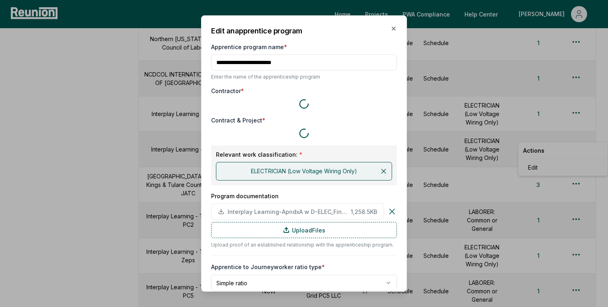  I want to click on label: Upload Files, so click(304, 230).